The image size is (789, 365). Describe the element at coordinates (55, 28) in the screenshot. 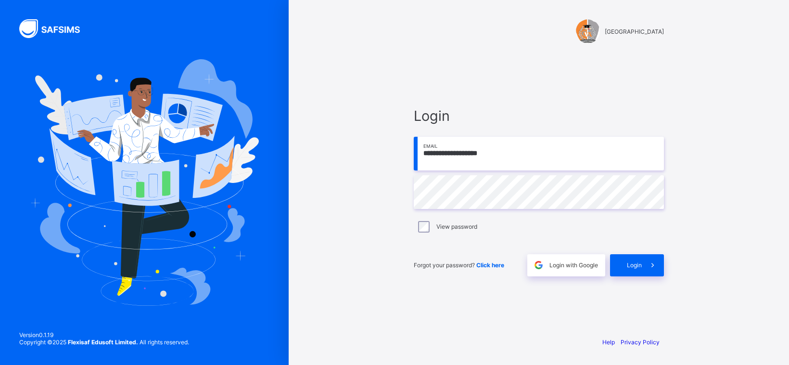

I see `img: SAFSIMS Logo` at that location.